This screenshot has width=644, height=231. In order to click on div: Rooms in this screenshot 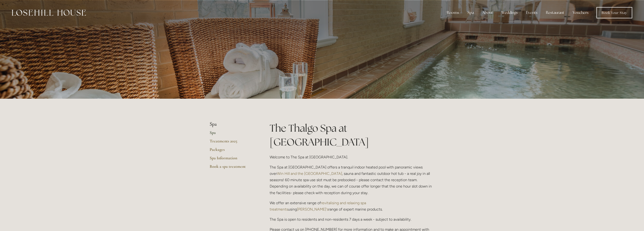, I will do `click(453, 13)`.